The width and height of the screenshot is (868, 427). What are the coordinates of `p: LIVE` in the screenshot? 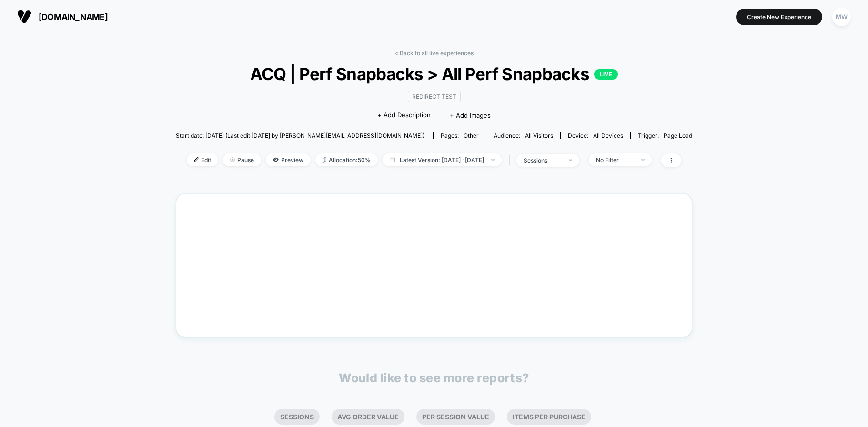 It's located at (606, 74).